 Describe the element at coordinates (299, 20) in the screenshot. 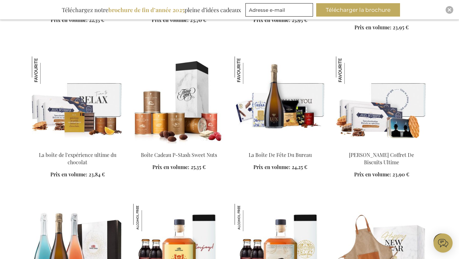

I see `span: 25,95 €` at that location.